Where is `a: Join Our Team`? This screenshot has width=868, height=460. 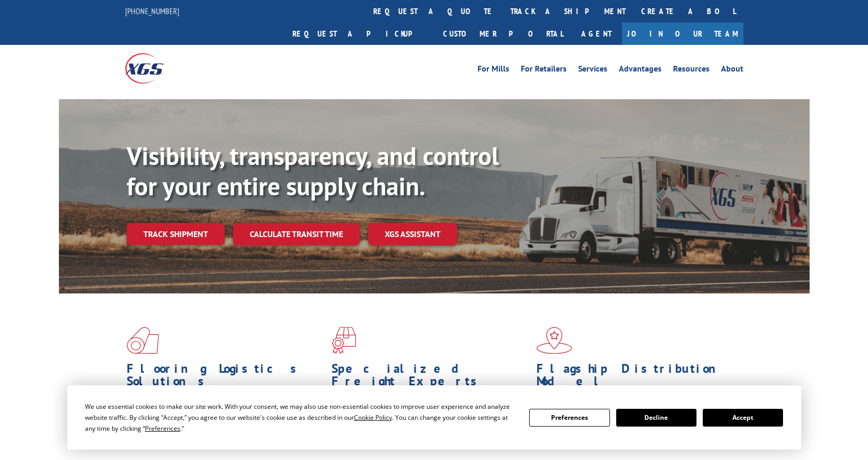 a: Join Our Team is located at coordinates (683, 33).